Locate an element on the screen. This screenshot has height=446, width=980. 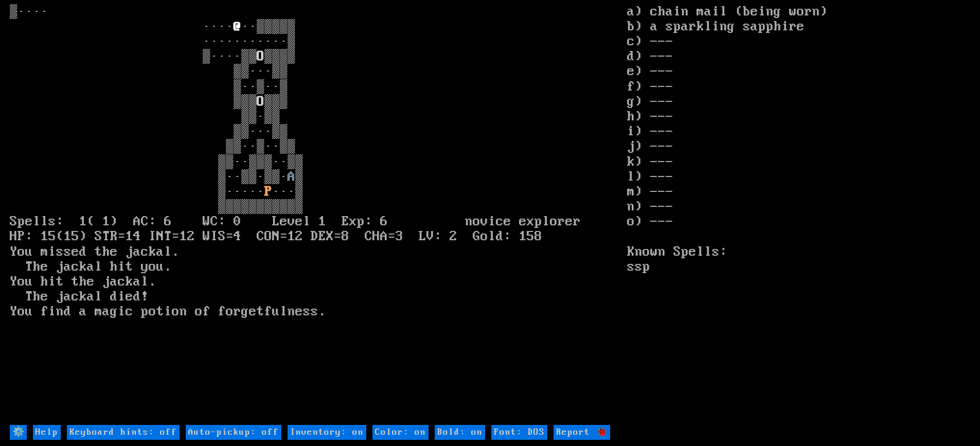
input: Font: DOS is located at coordinates (519, 432).